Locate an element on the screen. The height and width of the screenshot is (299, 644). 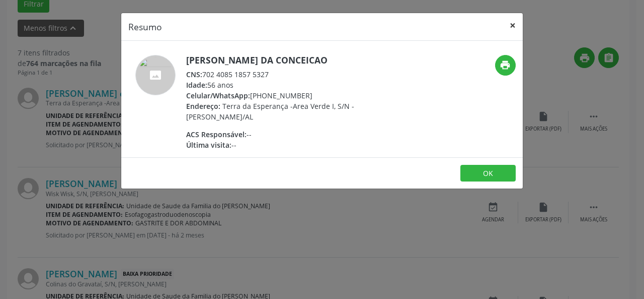
i: print is located at coordinates (505, 65).